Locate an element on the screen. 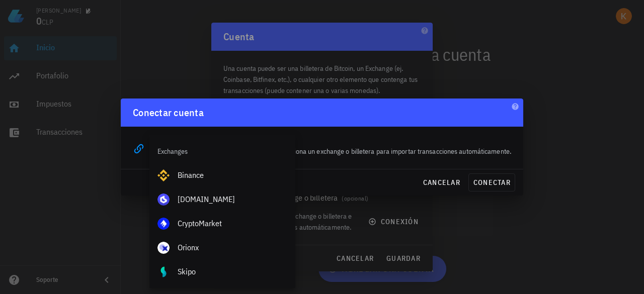 The height and width of the screenshot is (294, 644). span: cancelar is located at coordinates (441, 182).